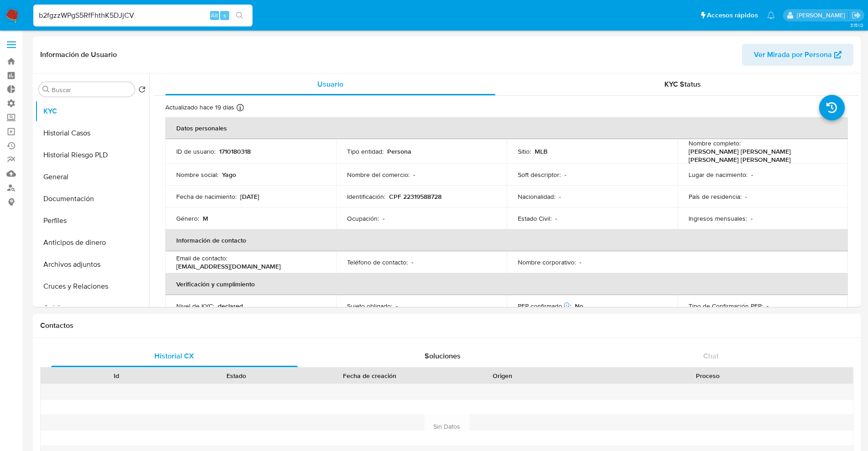 This screenshot has width=868, height=451. I want to click on p: Sujeto obligado :, so click(369, 306).